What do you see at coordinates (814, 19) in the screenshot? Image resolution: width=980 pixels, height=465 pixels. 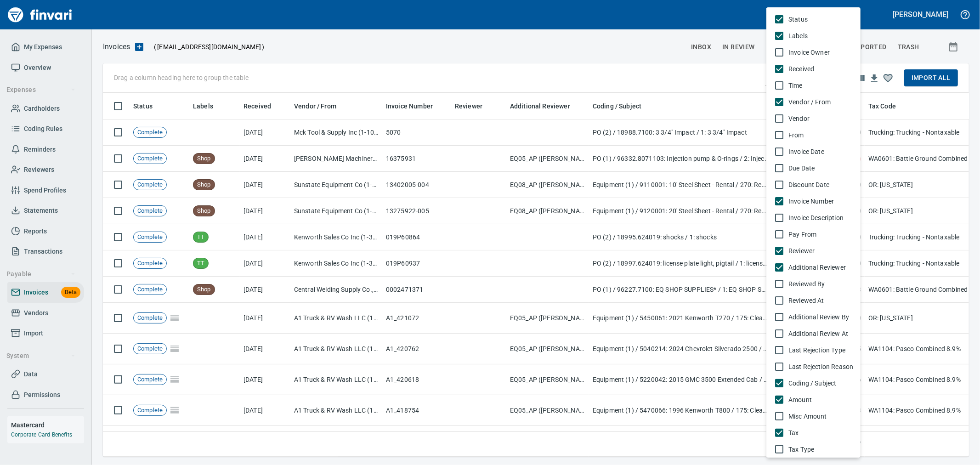 I see `li: Status` at bounding box center [814, 19].